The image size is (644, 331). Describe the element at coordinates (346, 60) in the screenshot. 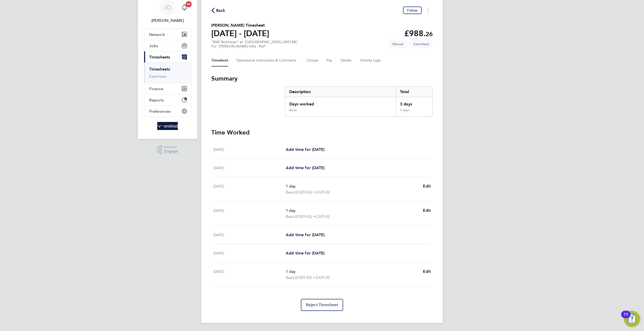

I see `button: Details` at that location.